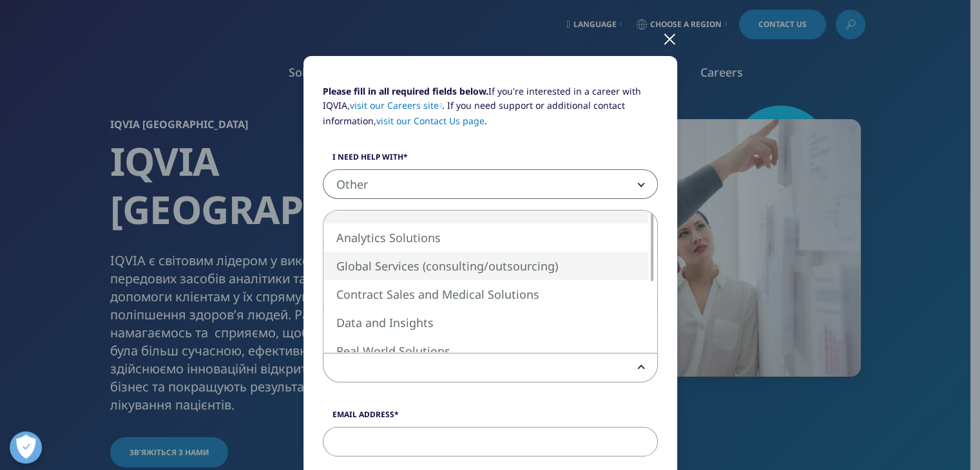 Image resolution: width=980 pixels, height=470 pixels. Describe the element at coordinates (486, 323) in the screenshot. I see `li: Data and Insights` at that location.